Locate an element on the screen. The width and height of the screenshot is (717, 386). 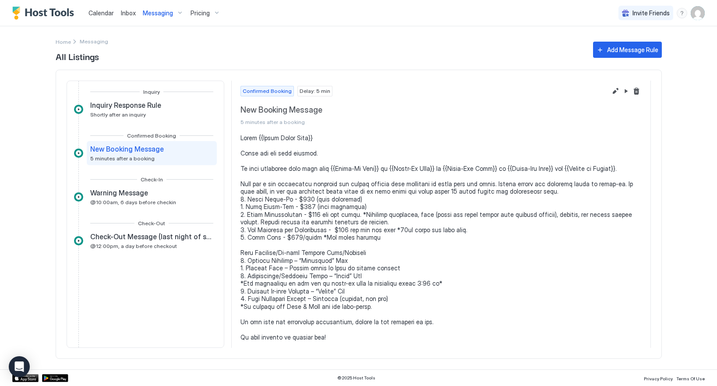
a: Host Tools Logo is located at coordinates (45, 13).